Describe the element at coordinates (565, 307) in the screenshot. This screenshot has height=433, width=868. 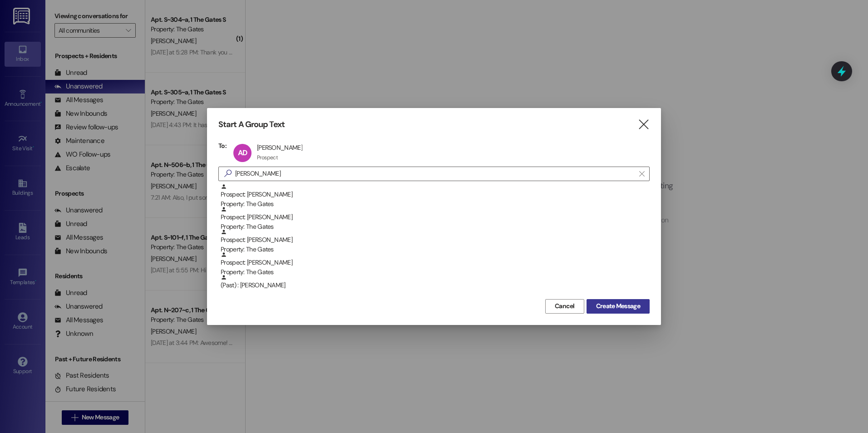
I see `button: Cancel` at that location.